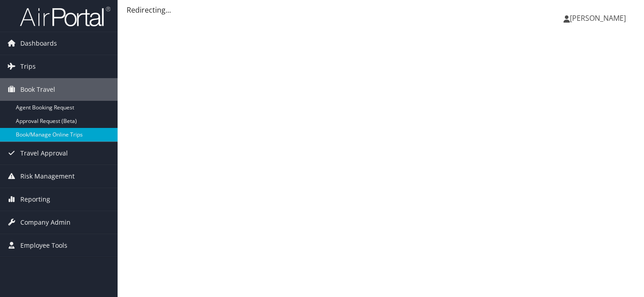  What do you see at coordinates (46, 222) in the screenshot?
I see `span: Company Admin` at bounding box center [46, 222].